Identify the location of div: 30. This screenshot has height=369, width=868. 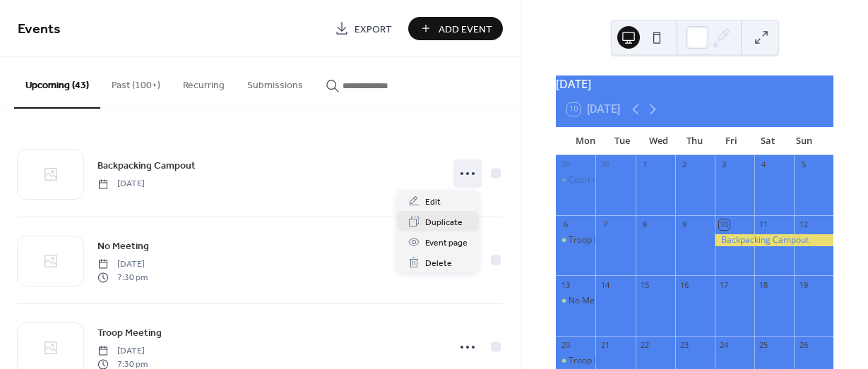
(604, 165).